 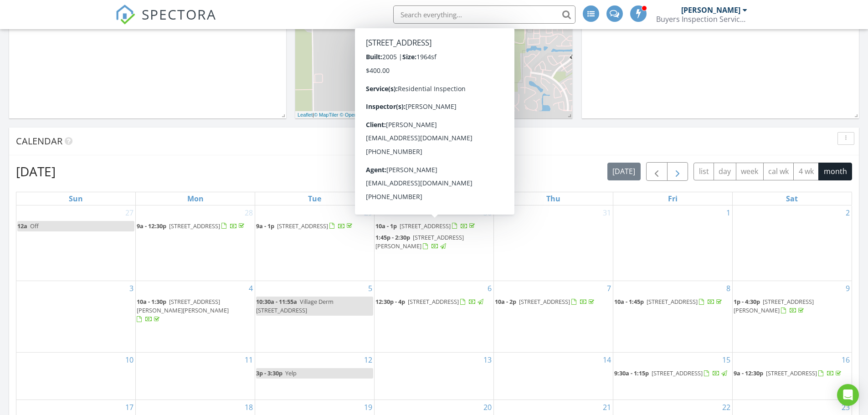 What do you see at coordinates (22, 226) in the screenshot?
I see `span: 12a` at bounding box center [22, 226].